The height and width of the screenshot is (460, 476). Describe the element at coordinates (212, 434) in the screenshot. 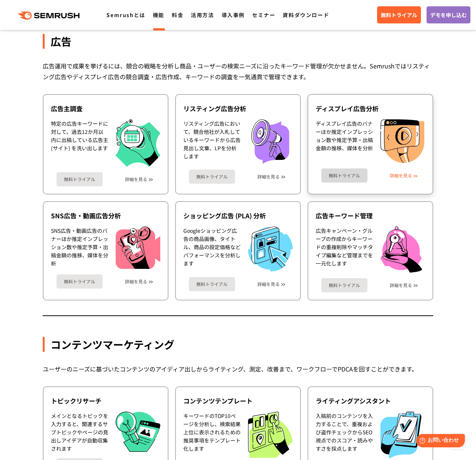

I see `div: キーワードのTOP10ページを分析し、検索結果上位に表示されるための推奨事項をテンプレート化します` at that location.